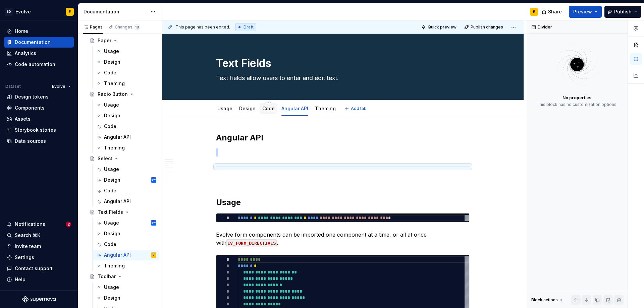 The image size is (644, 308). I want to click on span: Share, so click(555, 12).